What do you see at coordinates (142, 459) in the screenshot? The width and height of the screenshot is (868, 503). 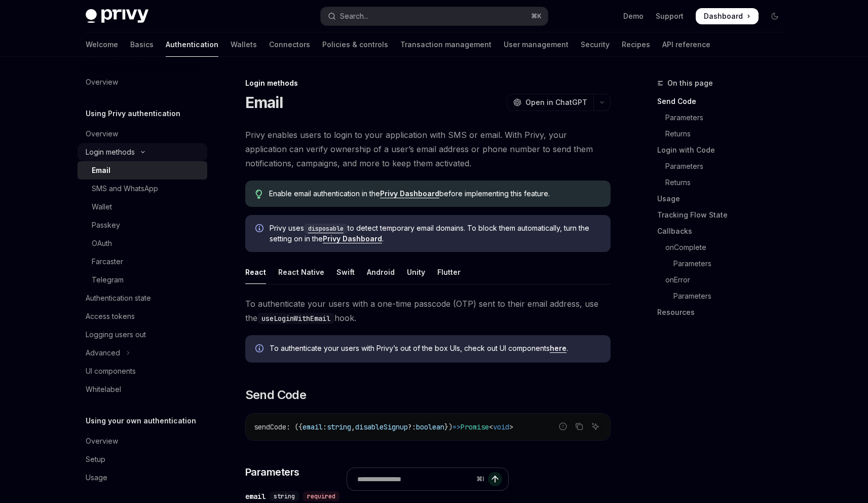 I see `a: Setup` at bounding box center [142, 459].